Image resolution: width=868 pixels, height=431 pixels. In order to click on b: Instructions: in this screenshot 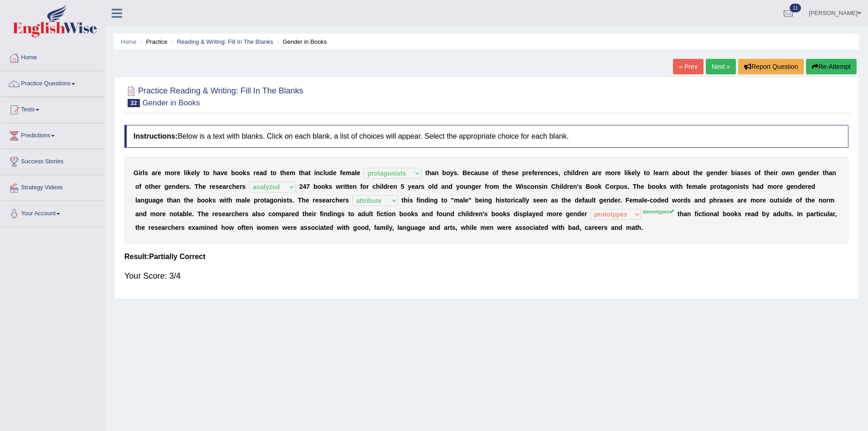, I will do `click(156, 136)`.